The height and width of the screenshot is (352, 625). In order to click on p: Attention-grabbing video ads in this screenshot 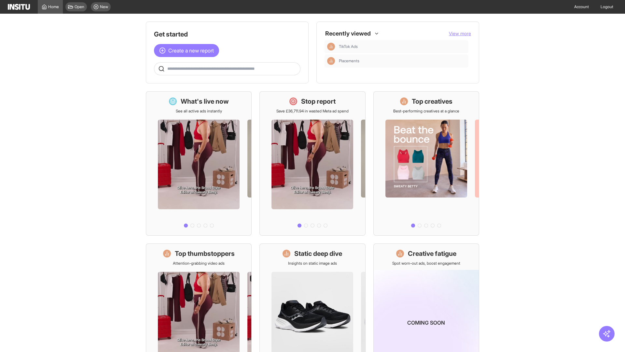, I will do `click(199, 263)`.